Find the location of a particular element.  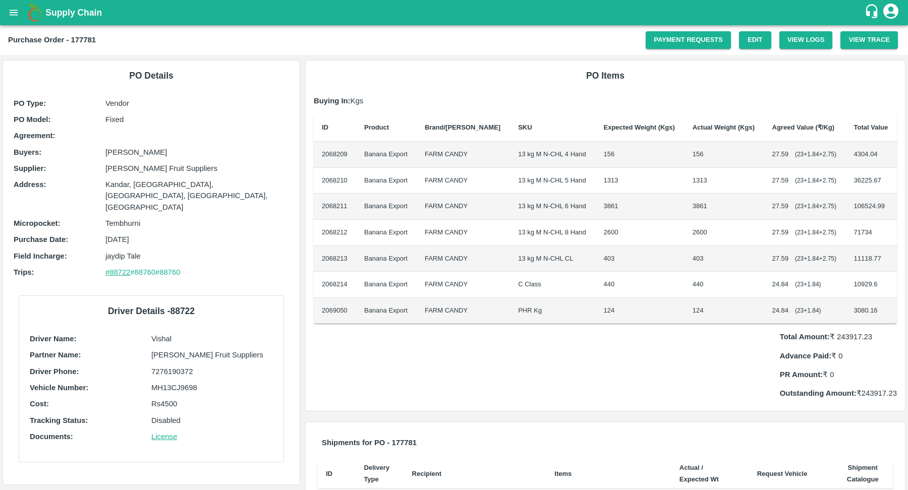

b: ID is located at coordinates (329, 474).